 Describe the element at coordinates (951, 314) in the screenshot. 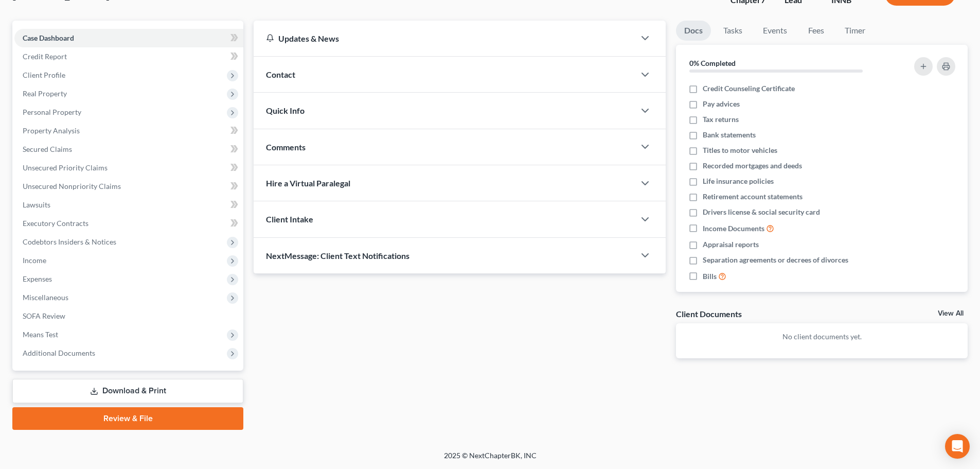

I see `a: View All` at that location.